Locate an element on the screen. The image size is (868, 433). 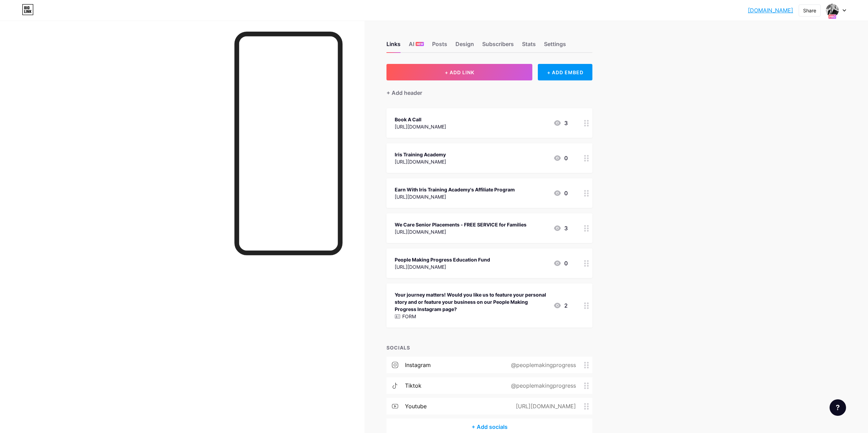
span: NEW is located at coordinates (420, 44).